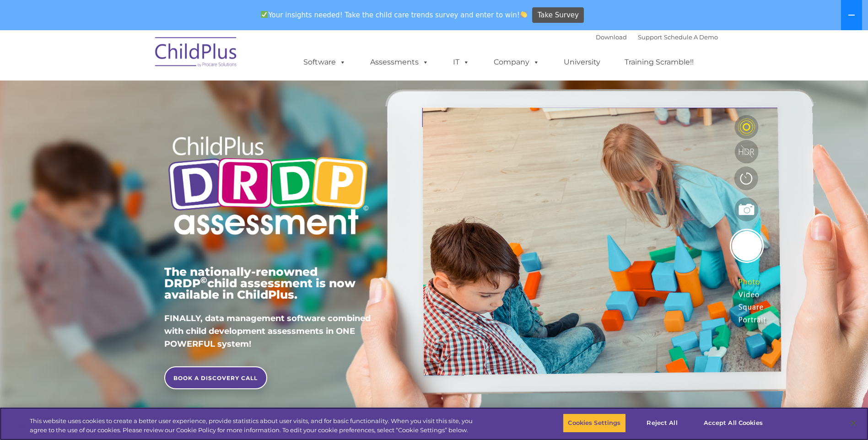 The width and height of the screenshot is (868, 440). Describe the element at coordinates (691, 37) in the screenshot. I see `a: Schedule A Demo` at that location.